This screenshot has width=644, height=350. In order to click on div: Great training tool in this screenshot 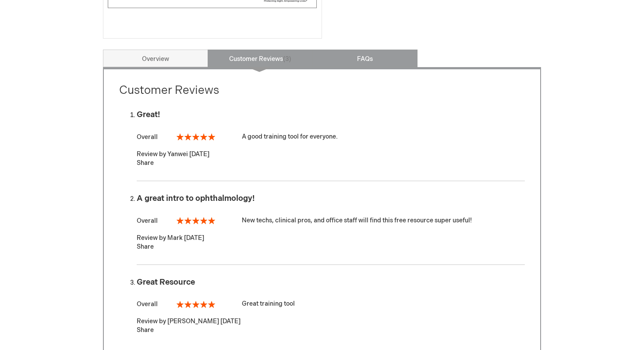, I will do `click(331, 304)`.